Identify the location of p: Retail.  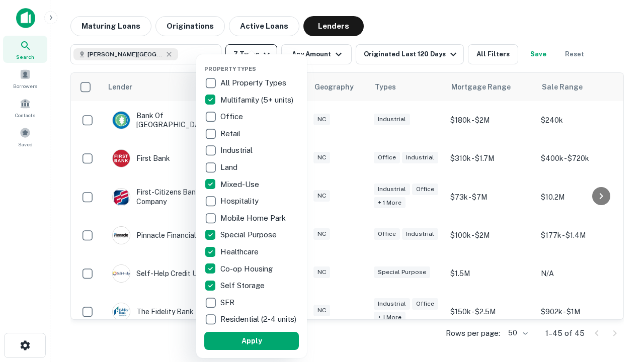
(231, 134).